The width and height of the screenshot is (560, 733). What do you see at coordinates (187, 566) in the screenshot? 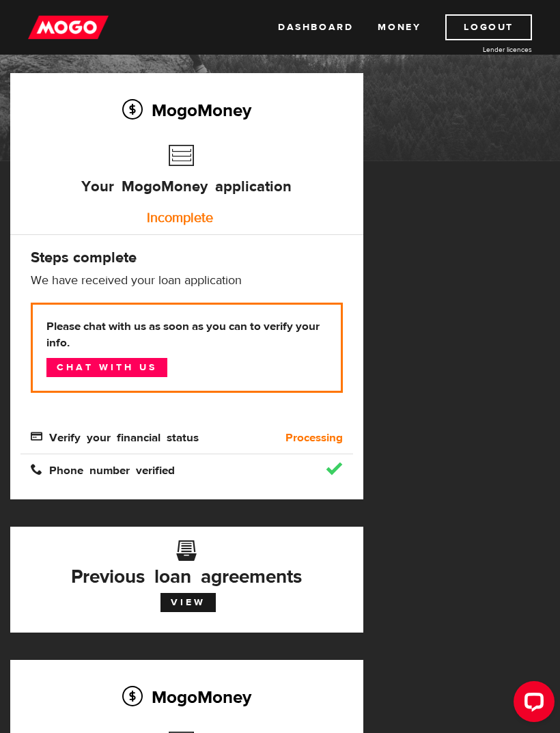
I see `h3: Previous loan agreements` at bounding box center [187, 566].